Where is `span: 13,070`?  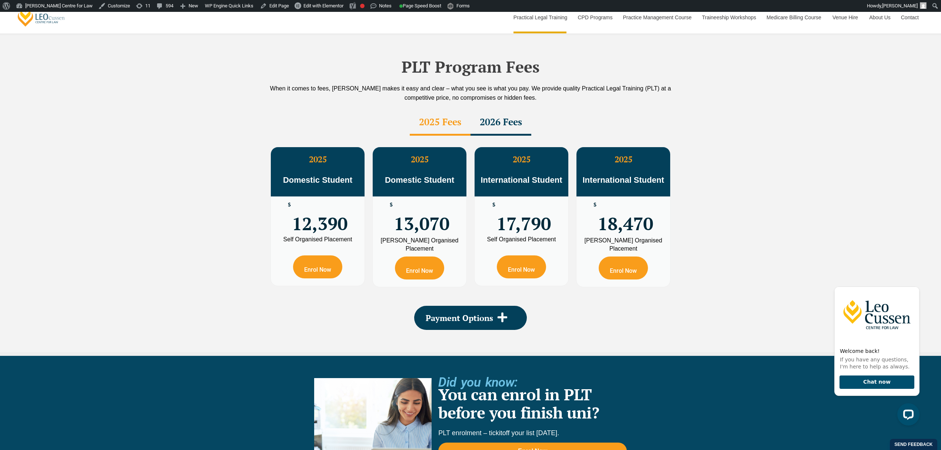 span: 13,070 is located at coordinates (422, 216).